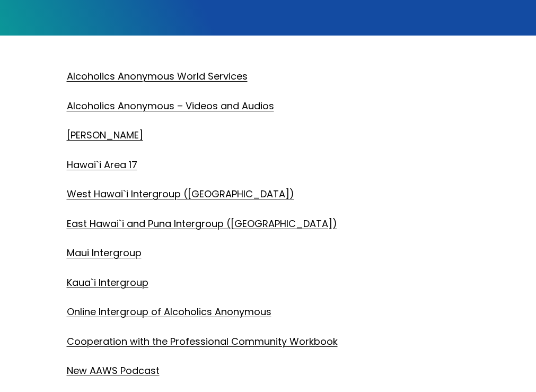 The height and width of the screenshot is (392, 536). What do you see at coordinates (108, 282) in the screenshot?
I see `a: Kaua`i Intergroup` at bounding box center [108, 282].